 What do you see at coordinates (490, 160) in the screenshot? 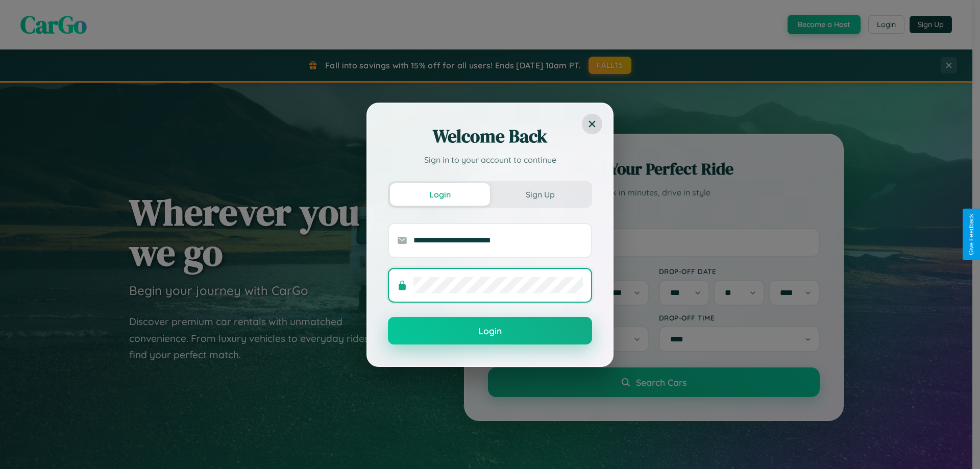
I see `p: Sign in to your account to continue` at bounding box center [490, 160].